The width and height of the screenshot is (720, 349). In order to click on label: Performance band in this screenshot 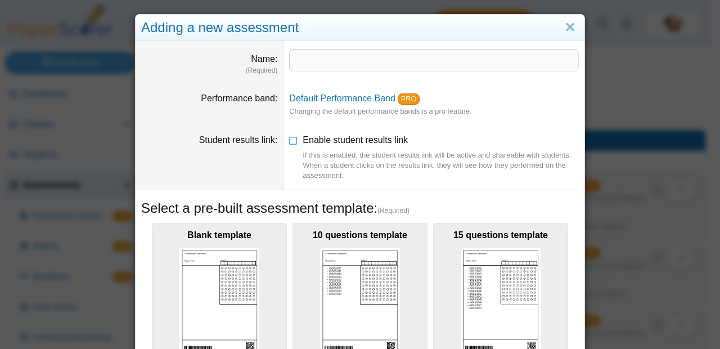, I will do `click(239, 98)`.